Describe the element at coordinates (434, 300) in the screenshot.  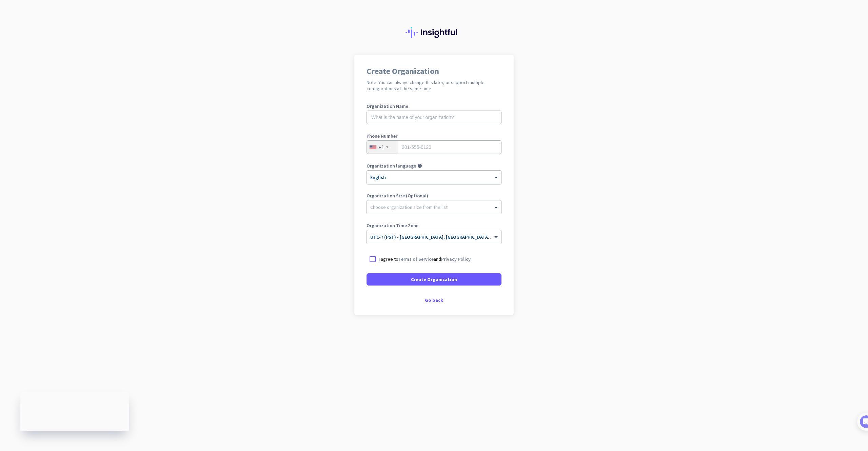
I see `div: Go back` at that location.